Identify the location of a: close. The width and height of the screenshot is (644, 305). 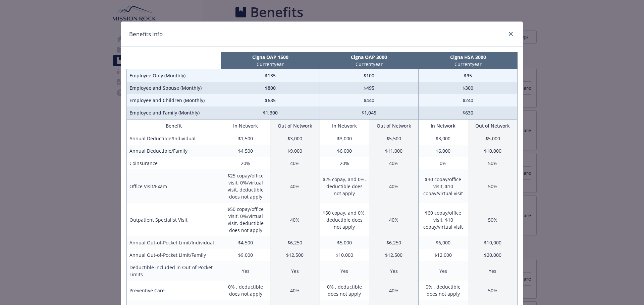
(511, 34).